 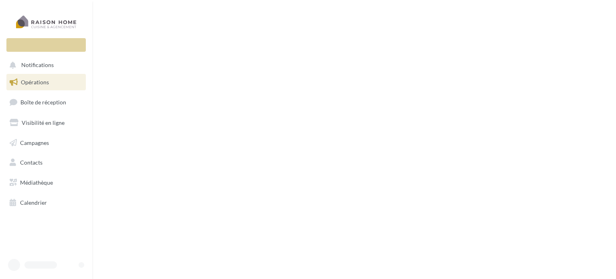 What do you see at coordinates (33, 202) in the screenshot?
I see `span: Calendrier` at bounding box center [33, 202].